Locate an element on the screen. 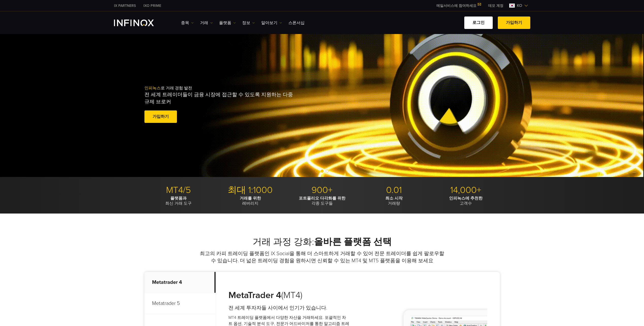  span: Go to slide 2 is located at coordinates (322, 171).